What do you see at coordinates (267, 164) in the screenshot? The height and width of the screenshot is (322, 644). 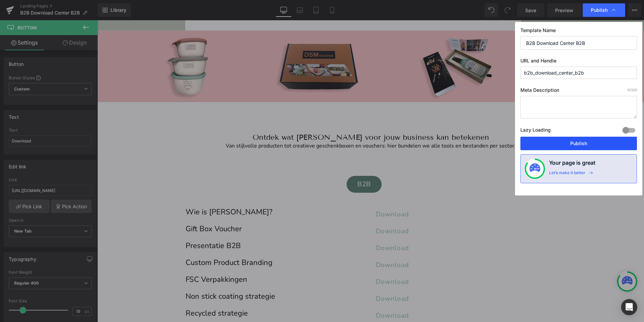 I see `div: B2B` at bounding box center [267, 164].